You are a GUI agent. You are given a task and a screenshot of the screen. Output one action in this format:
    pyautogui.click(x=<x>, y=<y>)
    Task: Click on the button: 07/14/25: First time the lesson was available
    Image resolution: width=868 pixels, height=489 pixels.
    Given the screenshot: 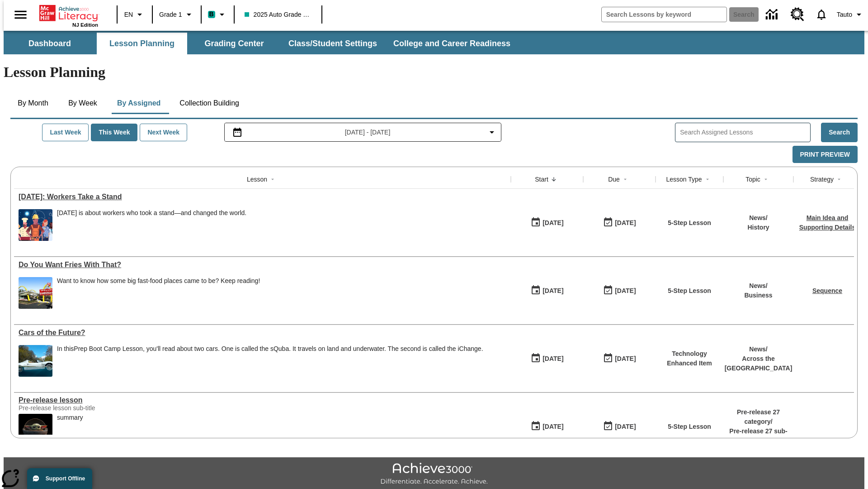 What is the action you would take?
    pyautogui.click(x=547, y=290)
    